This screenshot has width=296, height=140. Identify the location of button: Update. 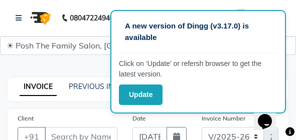
(140, 95).